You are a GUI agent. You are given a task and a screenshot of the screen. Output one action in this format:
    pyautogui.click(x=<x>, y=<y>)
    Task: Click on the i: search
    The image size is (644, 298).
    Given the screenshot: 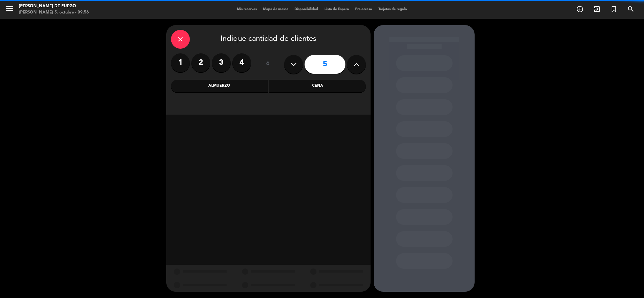 What is the action you would take?
    pyautogui.click(x=631, y=9)
    